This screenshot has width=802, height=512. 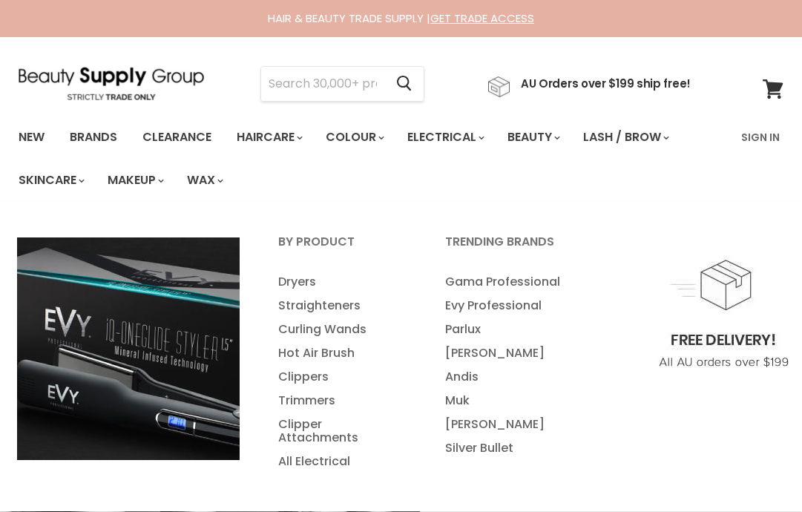 What do you see at coordinates (31, 137) in the screenshot?
I see `a: New` at bounding box center [31, 137].